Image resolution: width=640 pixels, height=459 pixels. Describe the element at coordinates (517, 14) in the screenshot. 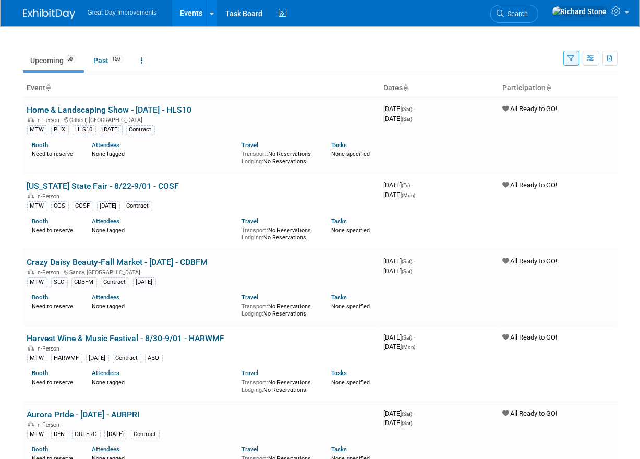

I see `span: Search` at that location.